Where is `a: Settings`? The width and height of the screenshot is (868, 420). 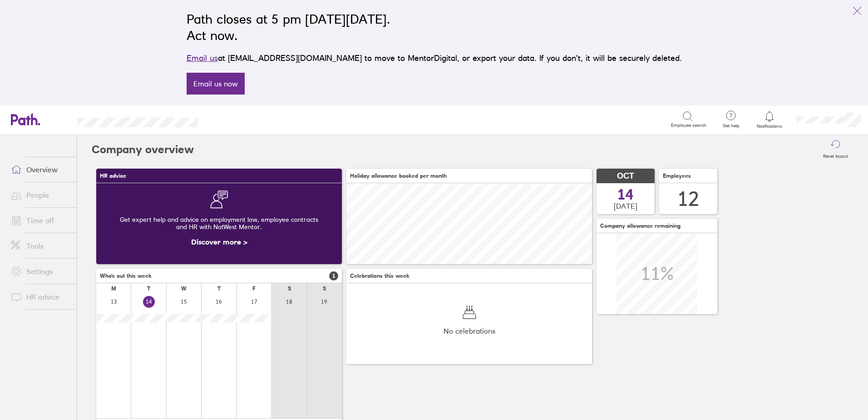 a: Settings is located at coordinates (40, 271).